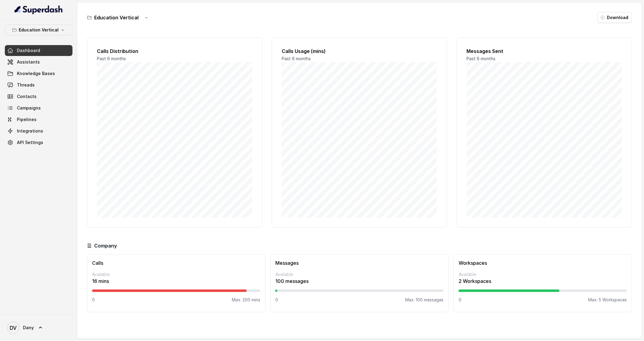  I want to click on a: Pipelines, so click(38, 119).